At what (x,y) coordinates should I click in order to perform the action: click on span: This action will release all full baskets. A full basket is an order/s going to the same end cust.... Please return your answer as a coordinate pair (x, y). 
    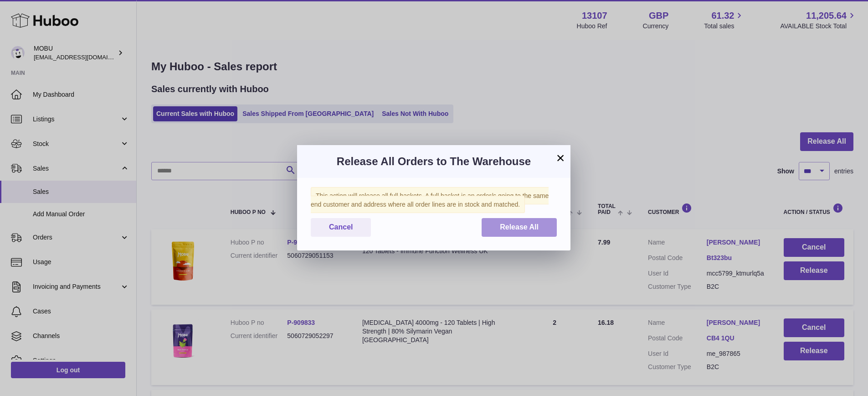
    Looking at the image, I should click on (430, 200).